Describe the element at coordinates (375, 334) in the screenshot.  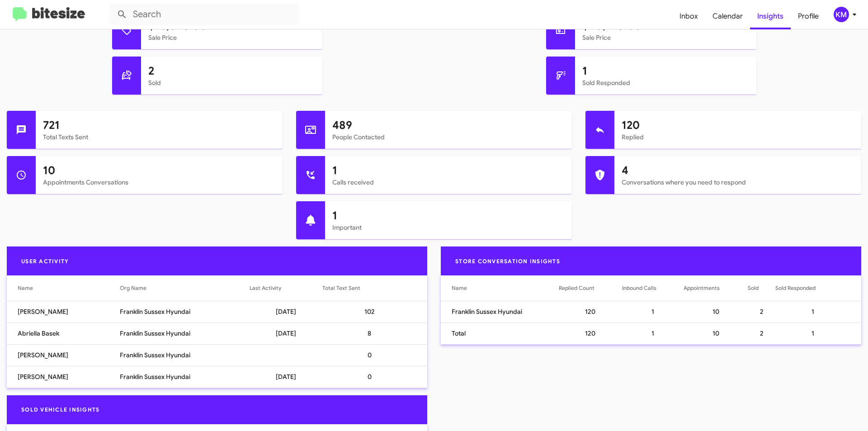
I see `td: 8` at that location.